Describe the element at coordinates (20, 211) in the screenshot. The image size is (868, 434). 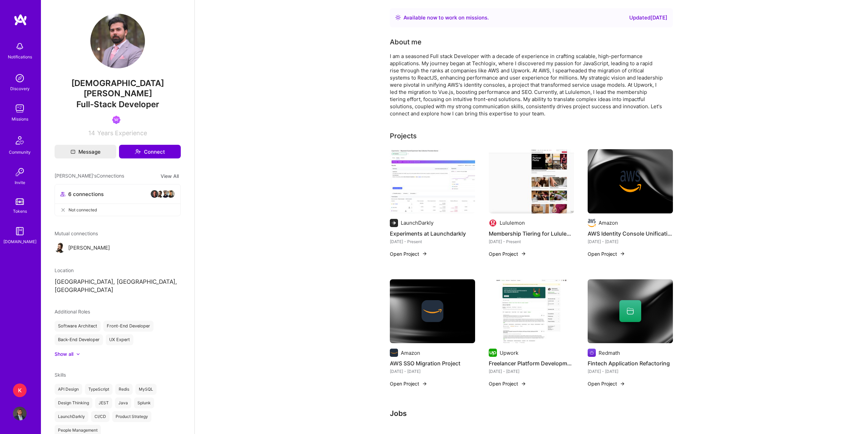
I see `div: Tokens` at that location.